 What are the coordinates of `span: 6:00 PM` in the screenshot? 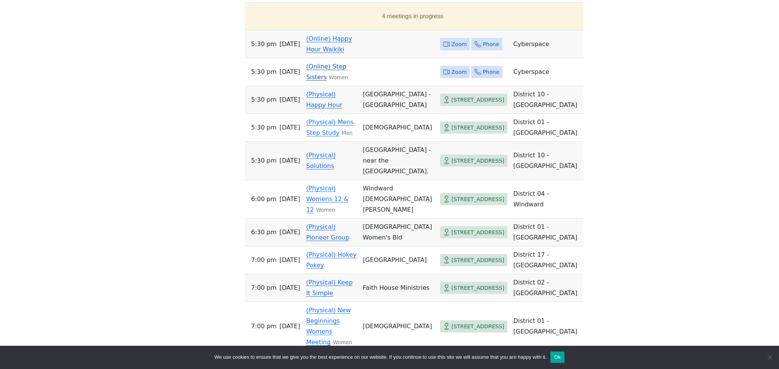 It's located at (264, 199).